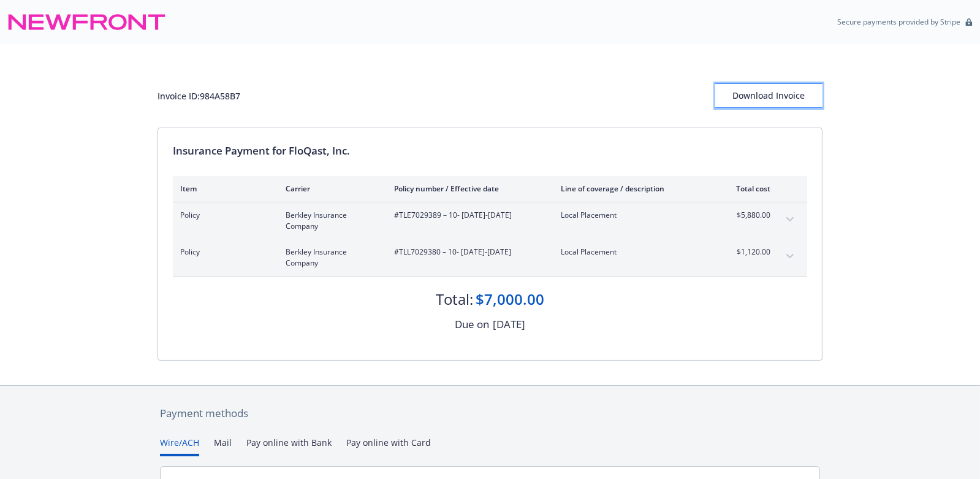  What do you see at coordinates (490, 151) in the screenshot?
I see `div: Insurance Payment for FloQast, Inc.` at bounding box center [490, 151].